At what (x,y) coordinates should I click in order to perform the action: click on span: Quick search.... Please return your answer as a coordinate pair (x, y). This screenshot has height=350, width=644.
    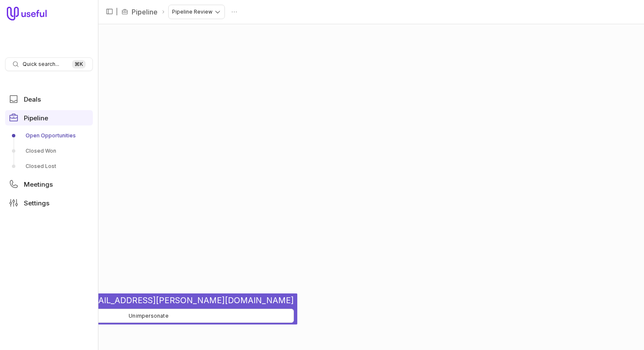
    Looking at the image, I should click on (41, 64).